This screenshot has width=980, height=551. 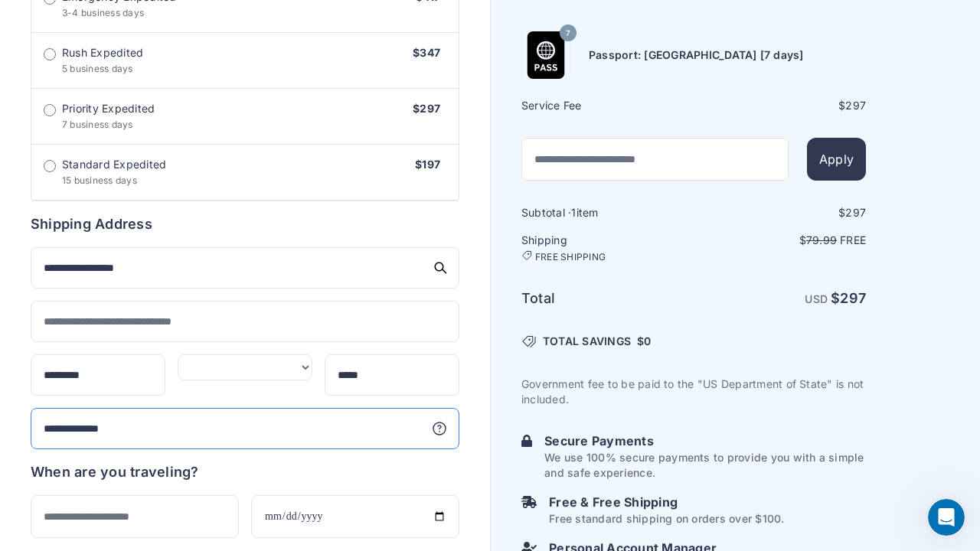 What do you see at coordinates (816, 299) in the screenshot?
I see `span: USD` at bounding box center [816, 299].